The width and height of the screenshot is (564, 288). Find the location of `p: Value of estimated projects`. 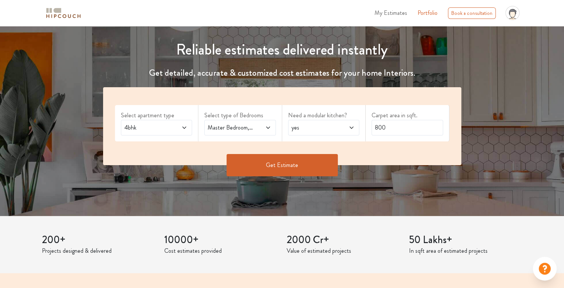

p: Value of estimated projects is located at coordinates (343, 251).